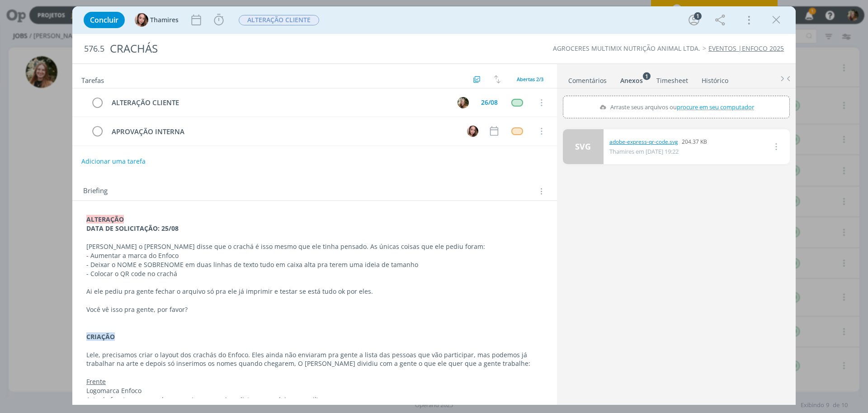  Describe the element at coordinates (694, 20) in the screenshot. I see `button: 1` at that location.